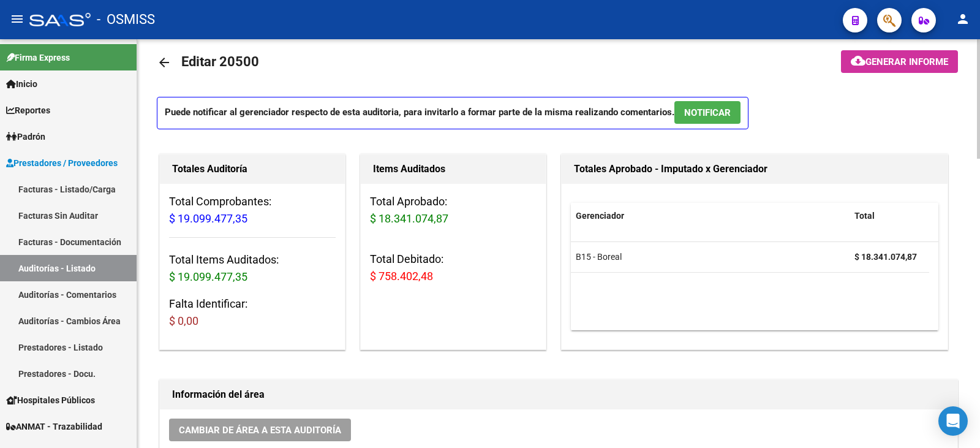 The image size is (980, 448). I want to click on h1: Totales Auditoría, so click(252, 169).